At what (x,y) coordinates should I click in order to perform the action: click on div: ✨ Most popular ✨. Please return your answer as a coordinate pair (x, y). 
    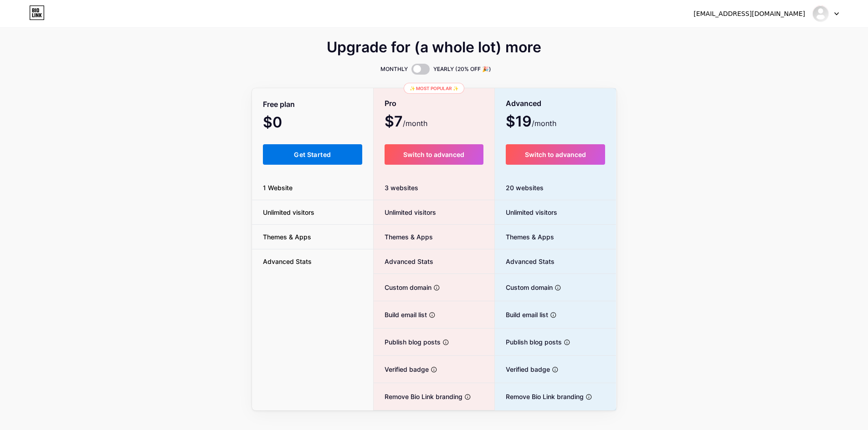
    Looking at the image, I should click on (434, 88).